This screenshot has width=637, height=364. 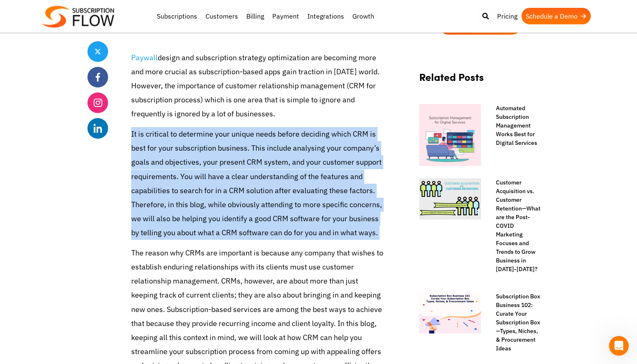 I want to click on a: Subscriptions, so click(x=177, y=16).